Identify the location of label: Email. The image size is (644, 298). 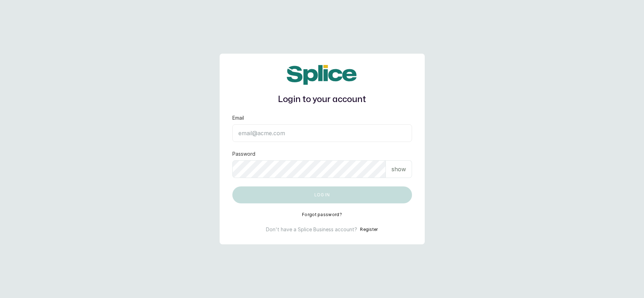
(238, 118).